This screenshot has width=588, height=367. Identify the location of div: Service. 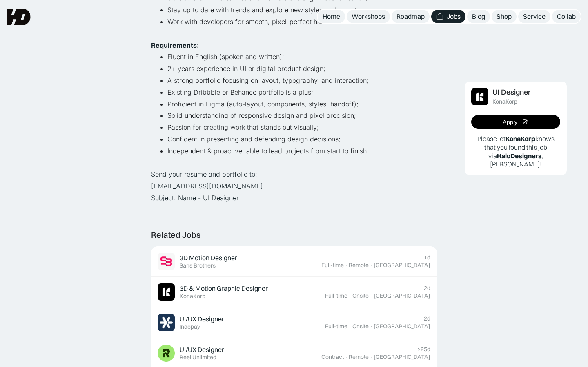
(534, 16).